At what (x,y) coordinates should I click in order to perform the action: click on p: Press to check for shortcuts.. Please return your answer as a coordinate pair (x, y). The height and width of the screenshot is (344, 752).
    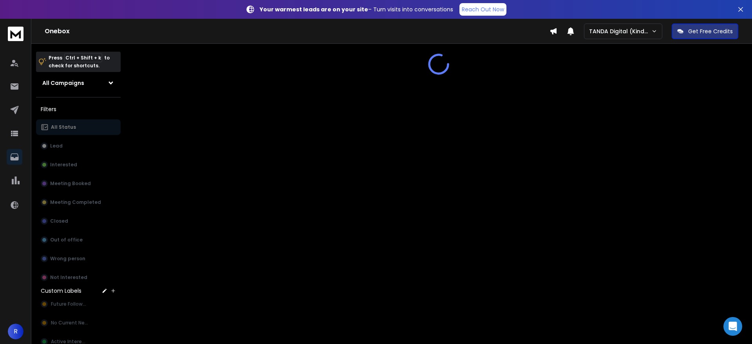
    Looking at the image, I should click on (79, 62).